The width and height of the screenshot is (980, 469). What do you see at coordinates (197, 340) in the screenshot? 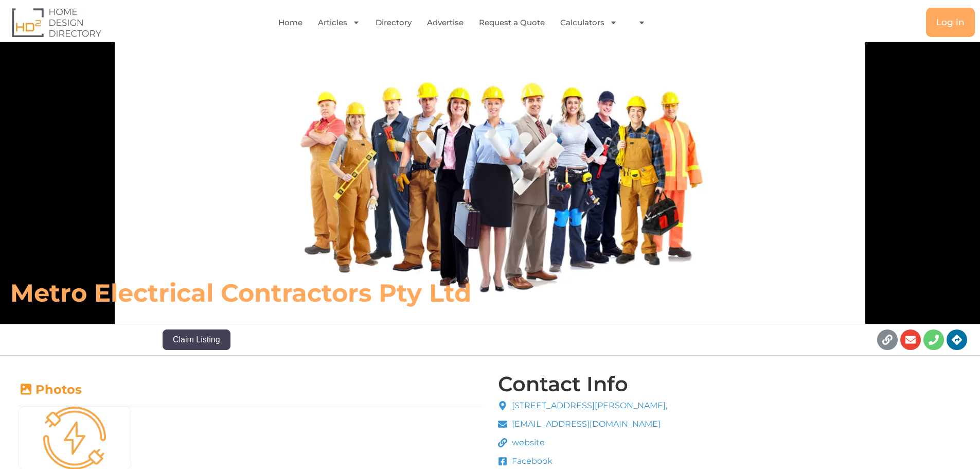
I see `button: Claim Listing` at bounding box center [197, 340].